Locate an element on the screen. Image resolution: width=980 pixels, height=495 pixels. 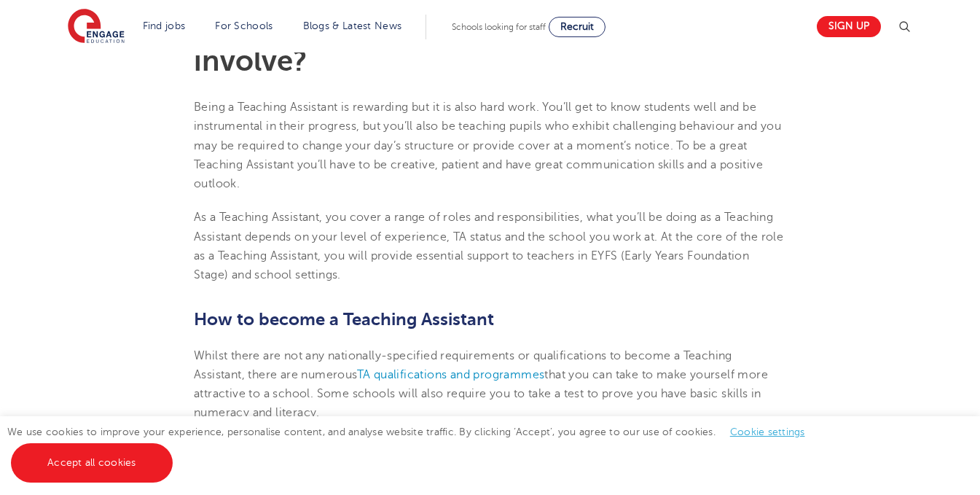
h1: What does being a Teaching Assistant involve? is located at coordinates (490, 46).